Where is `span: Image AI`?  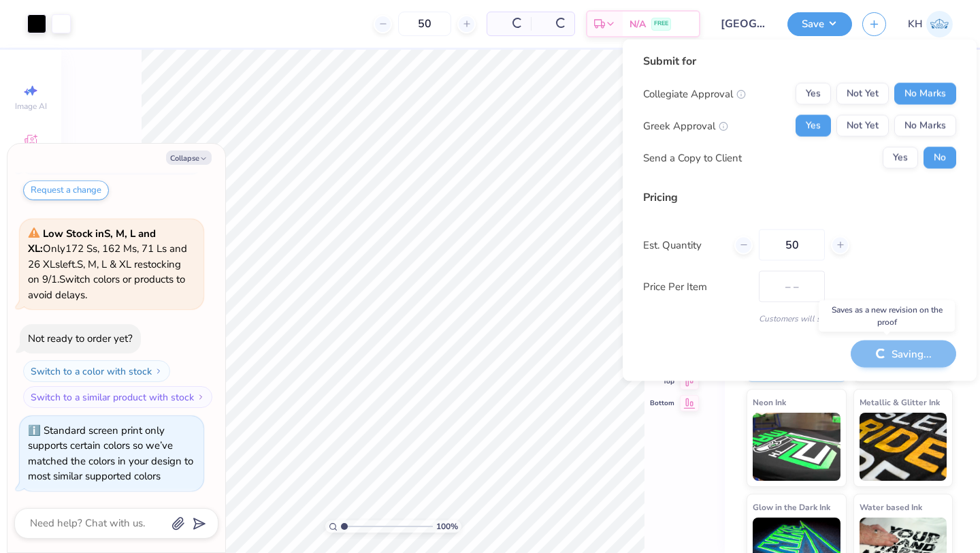 span: Image AI is located at coordinates (31, 106).